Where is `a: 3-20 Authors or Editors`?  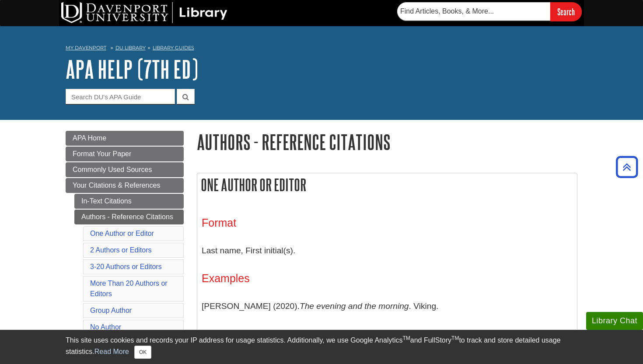 a: 3-20 Authors or Editors is located at coordinates (126, 267).